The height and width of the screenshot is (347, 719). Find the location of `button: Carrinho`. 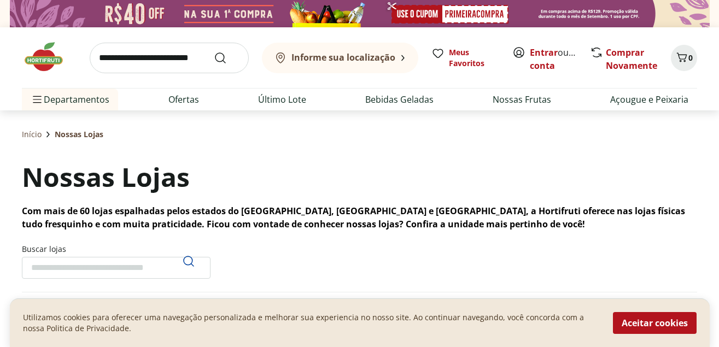

button: Carrinho is located at coordinates (684, 58).